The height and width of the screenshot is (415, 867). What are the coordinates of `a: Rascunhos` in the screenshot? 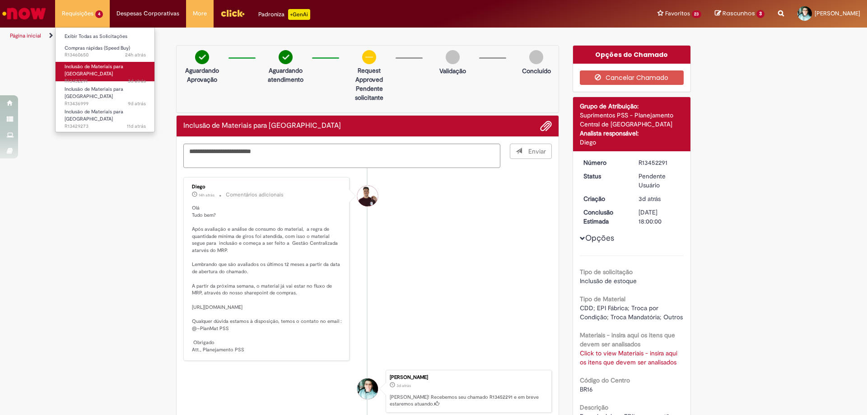 It's located at (740, 14).